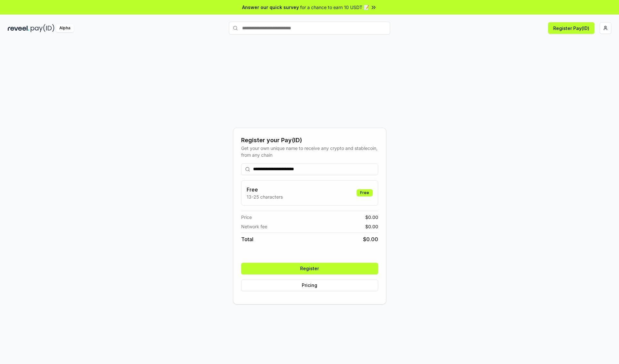  What do you see at coordinates (65, 28) in the screenshot?
I see `div: Alpha` at bounding box center [65, 28].